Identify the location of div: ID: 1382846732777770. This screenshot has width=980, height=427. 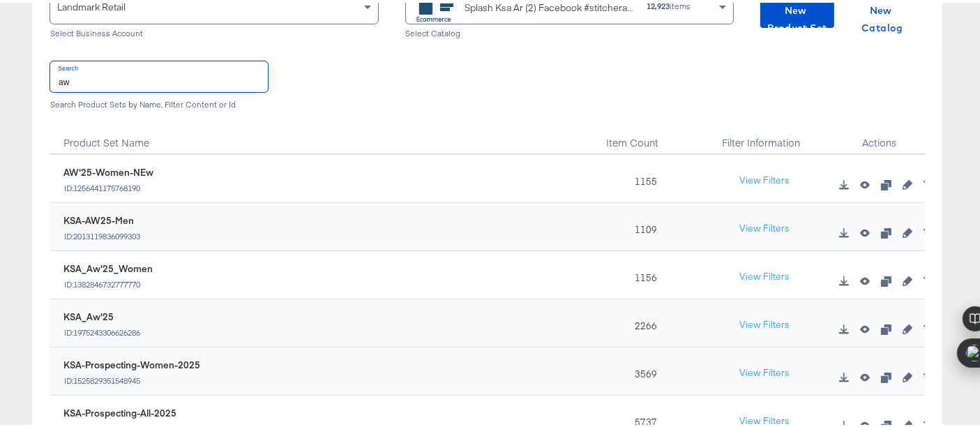
(109, 281).